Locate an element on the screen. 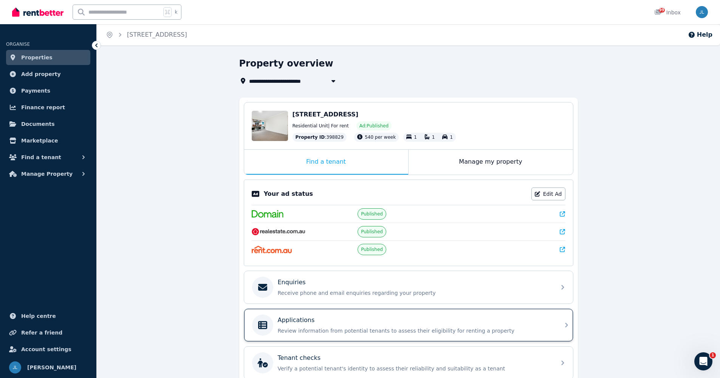  a: Documents is located at coordinates (48, 124).